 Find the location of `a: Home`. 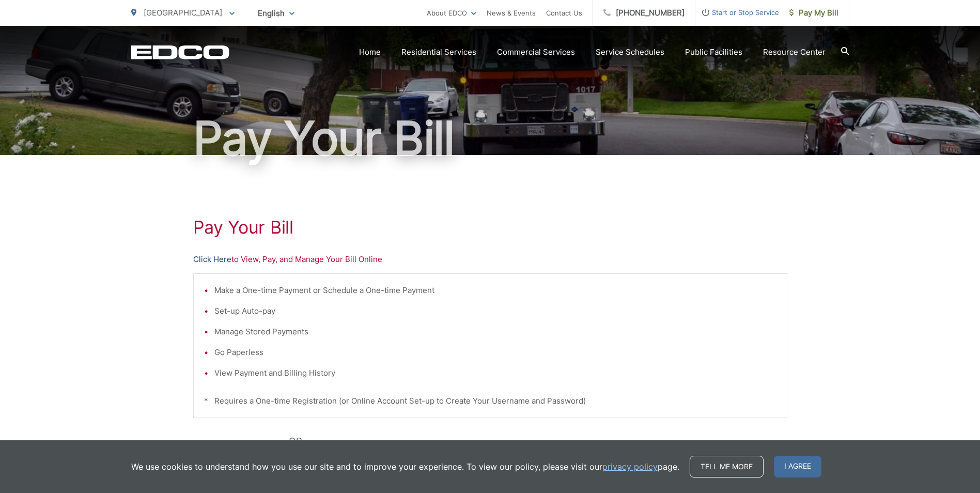

a: Home is located at coordinates (370, 52).